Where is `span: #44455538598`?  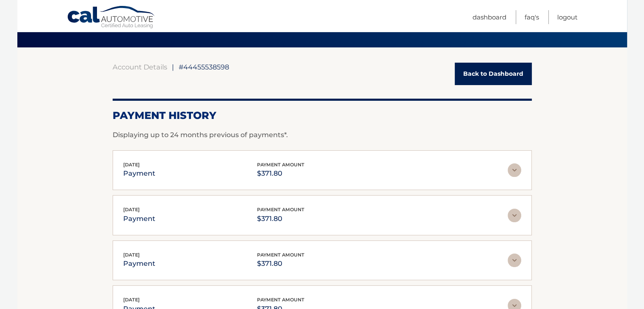 span: #44455538598 is located at coordinates (204, 67).